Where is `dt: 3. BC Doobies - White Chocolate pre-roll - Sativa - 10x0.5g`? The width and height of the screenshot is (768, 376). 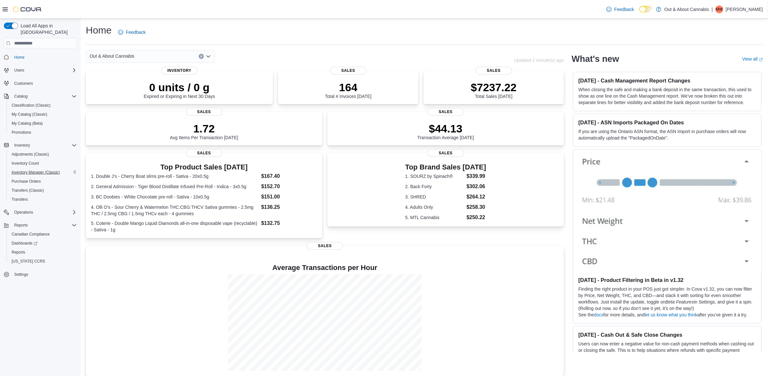 dt: 3. BC Doobies - White Chocolate pre-roll - Sativa - 10x0.5g is located at coordinates (175, 197).